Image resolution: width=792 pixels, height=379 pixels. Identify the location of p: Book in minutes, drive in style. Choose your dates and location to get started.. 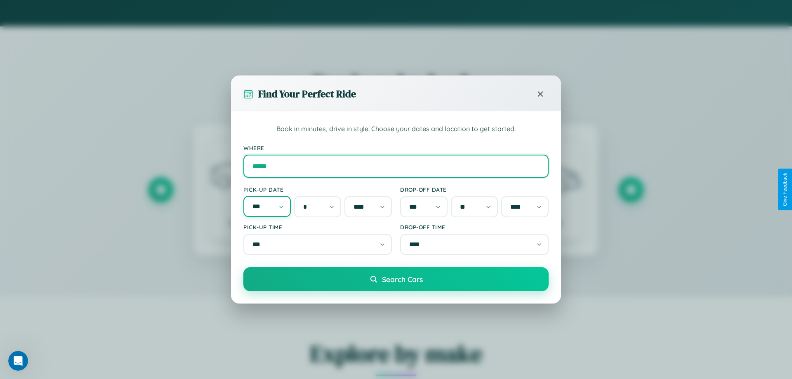
(396, 129).